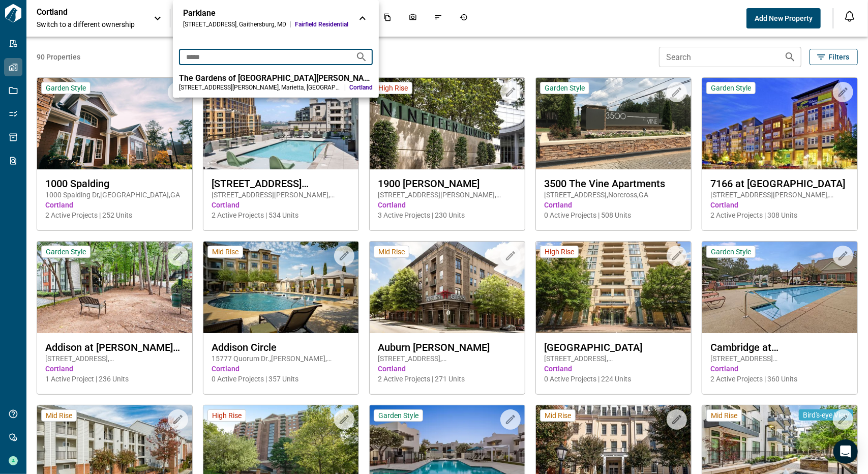 This screenshot has width=868, height=474. What do you see at coordinates (266, 13) in the screenshot?
I see `div: Parklane` at bounding box center [266, 13].